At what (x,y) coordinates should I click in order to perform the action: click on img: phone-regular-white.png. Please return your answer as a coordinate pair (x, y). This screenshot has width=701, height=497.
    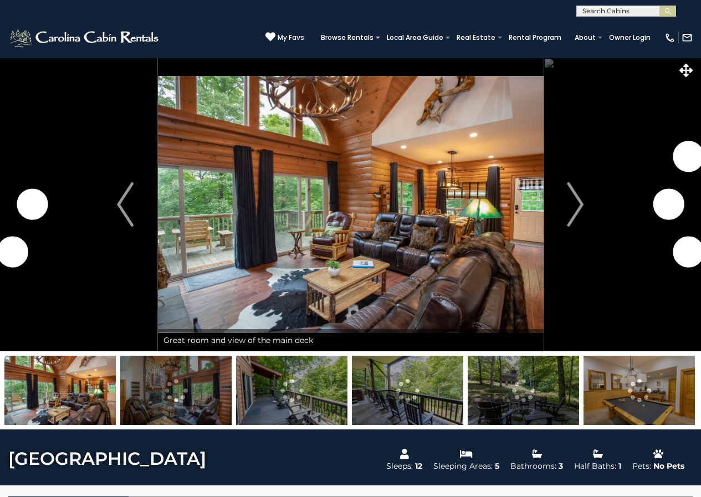
    Looking at the image, I should click on (670, 38).